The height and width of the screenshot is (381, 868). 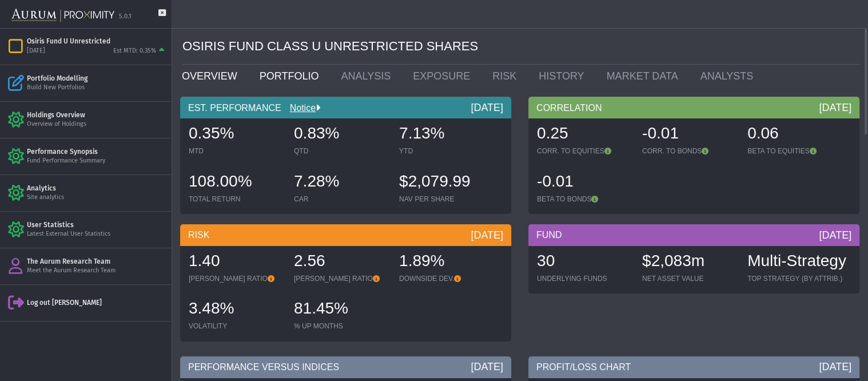 I want to click on div: 81.45%, so click(x=340, y=309).